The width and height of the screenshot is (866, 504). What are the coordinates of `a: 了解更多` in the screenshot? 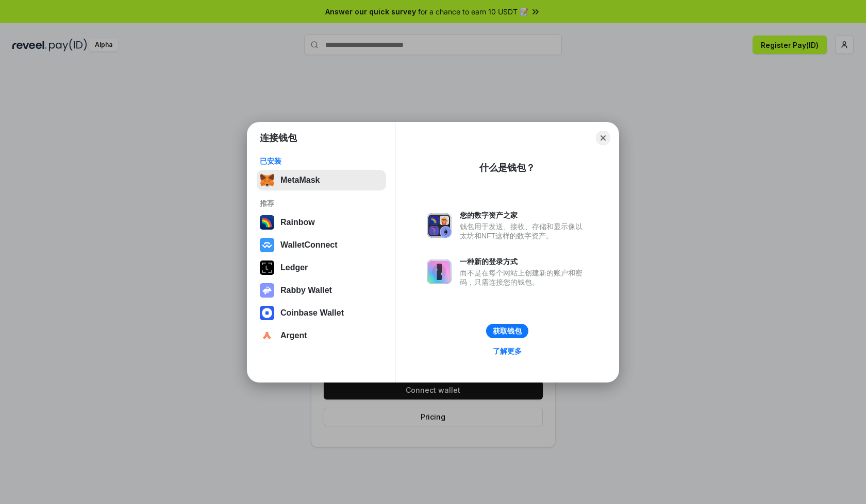 It's located at (507, 351).